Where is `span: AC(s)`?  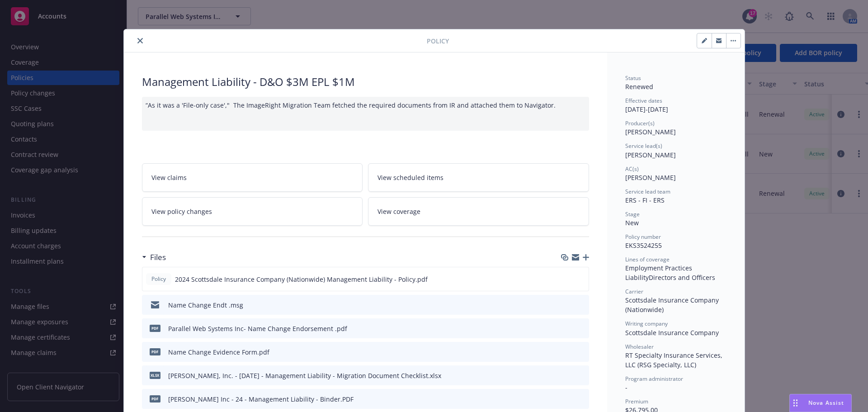 span: AC(s) is located at coordinates (632, 169).